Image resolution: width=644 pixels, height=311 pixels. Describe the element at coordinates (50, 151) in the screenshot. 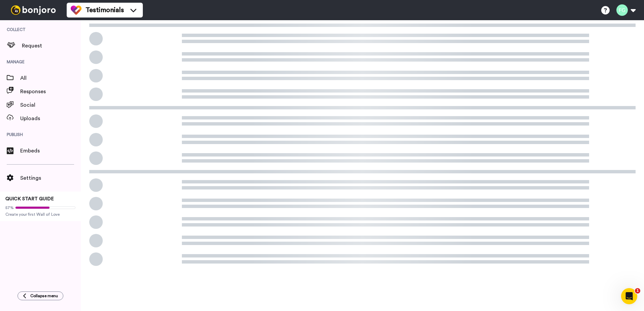

I see `span: Embeds` at that location.